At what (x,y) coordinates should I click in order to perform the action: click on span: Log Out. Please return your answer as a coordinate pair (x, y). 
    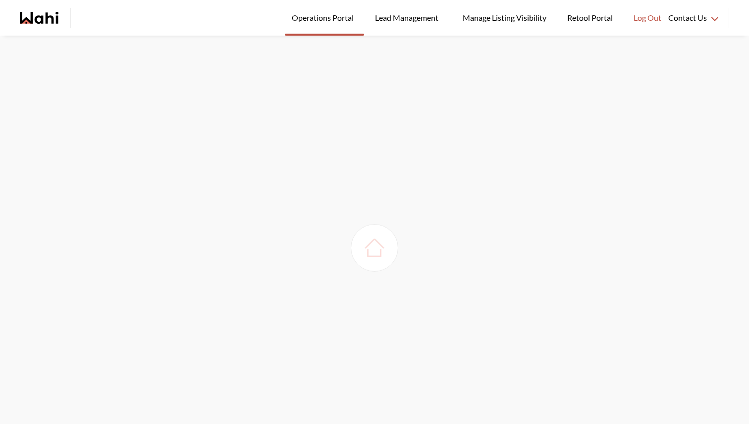
    Looking at the image, I should click on (647, 18).